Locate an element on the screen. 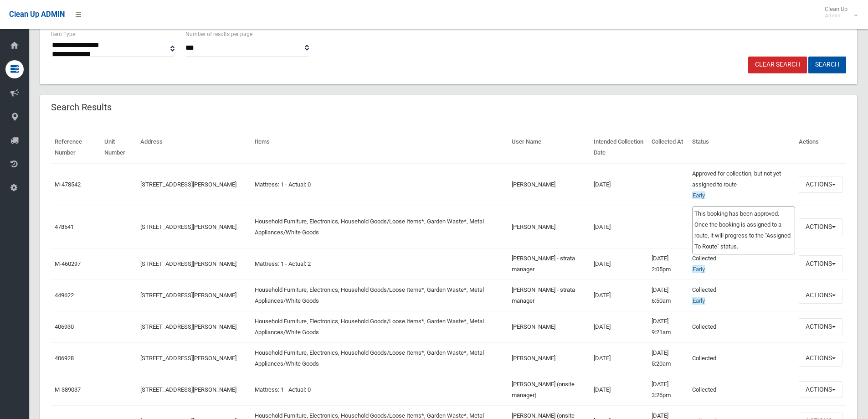 The image size is (868, 419). th: Status is located at coordinates (742, 147).